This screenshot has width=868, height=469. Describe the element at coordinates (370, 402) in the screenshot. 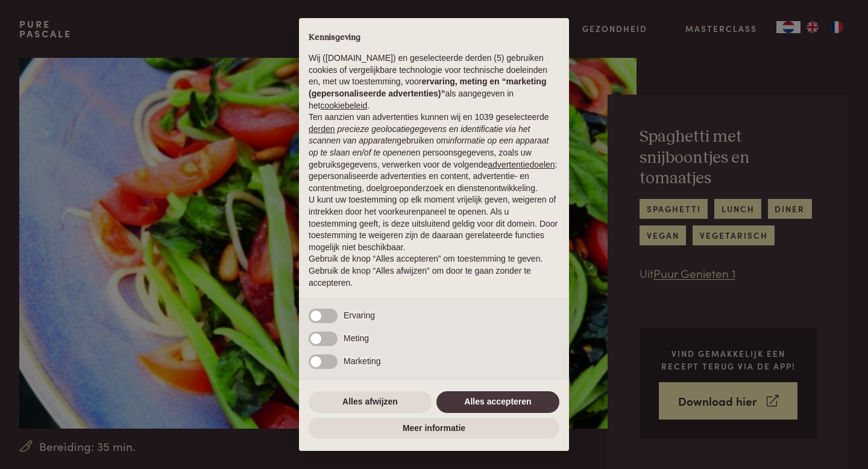

I see `button: Alles afwijzen` at that location.